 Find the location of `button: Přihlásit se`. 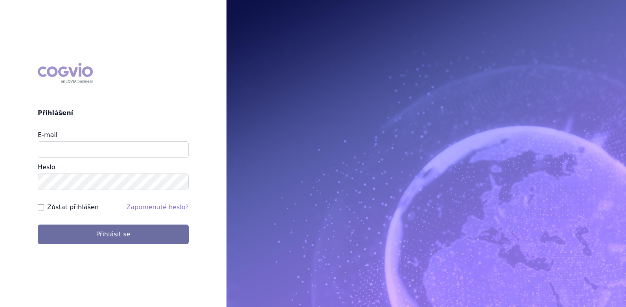

button: Přihlásit se is located at coordinates (113, 235).